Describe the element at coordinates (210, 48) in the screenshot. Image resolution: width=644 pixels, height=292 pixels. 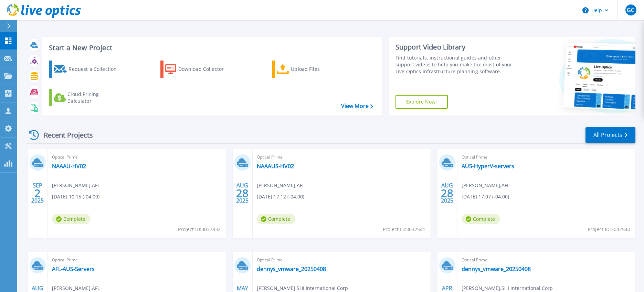
I see `h3: Start a New Project` at that location.